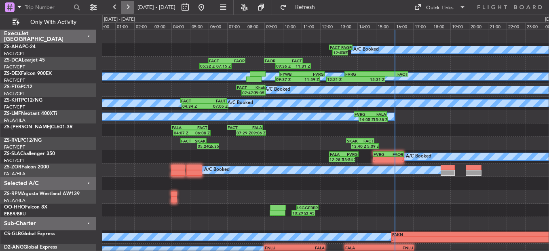  I want to click on span: Only With Activity, so click(53, 22).